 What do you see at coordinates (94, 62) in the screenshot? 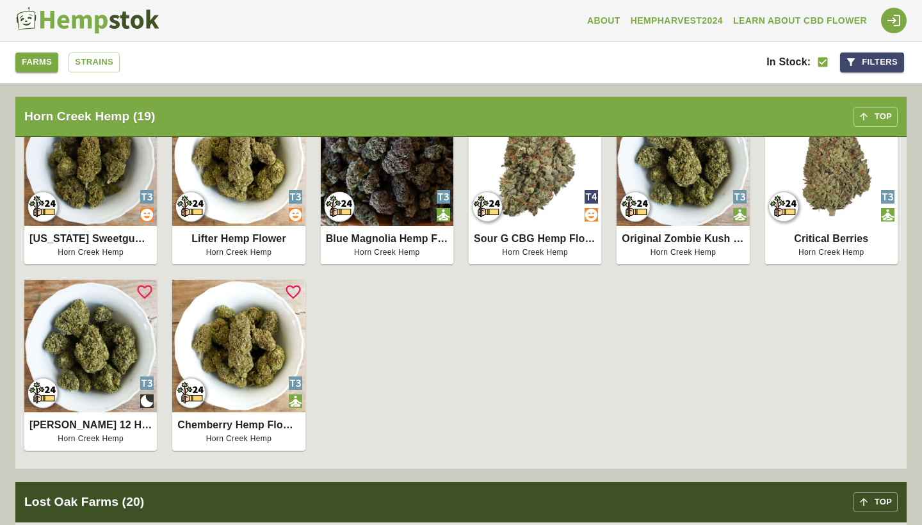
I see `a: Strains` at bounding box center [94, 62].